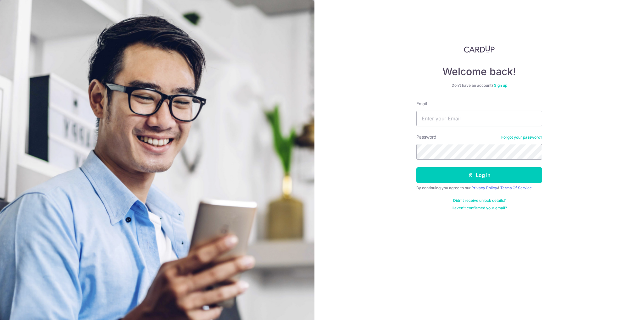  I want to click on button: Log in, so click(479, 175).